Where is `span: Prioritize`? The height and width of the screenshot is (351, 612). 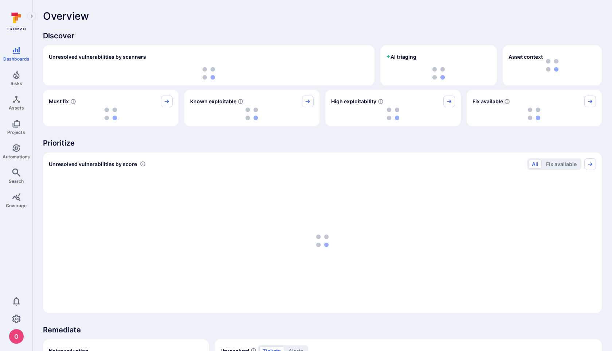 span: Prioritize is located at coordinates (322, 143).